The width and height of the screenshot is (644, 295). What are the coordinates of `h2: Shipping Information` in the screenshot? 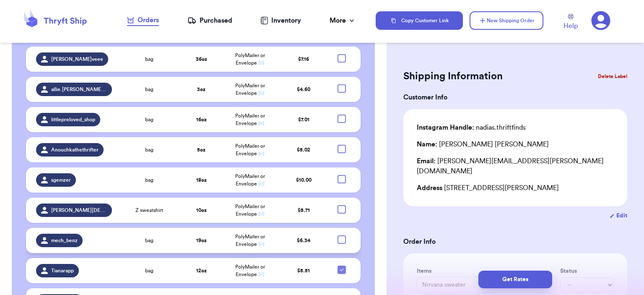 It's located at (453, 76).